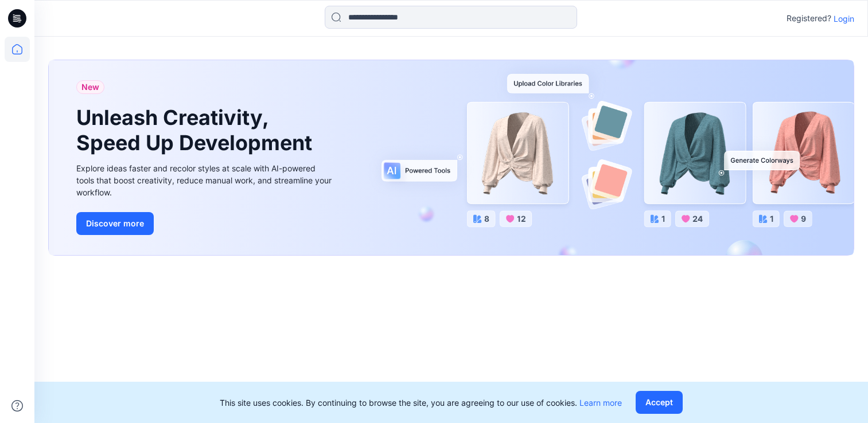 The width and height of the screenshot is (868, 423). What do you see at coordinates (844, 18) in the screenshot?
I see `p: Login` at bounding box center [844, 18].